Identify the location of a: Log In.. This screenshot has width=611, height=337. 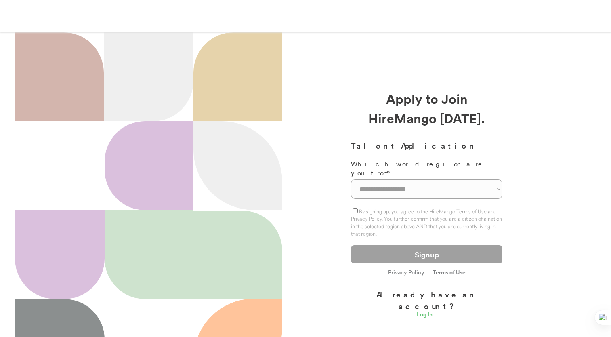
(427, 316).